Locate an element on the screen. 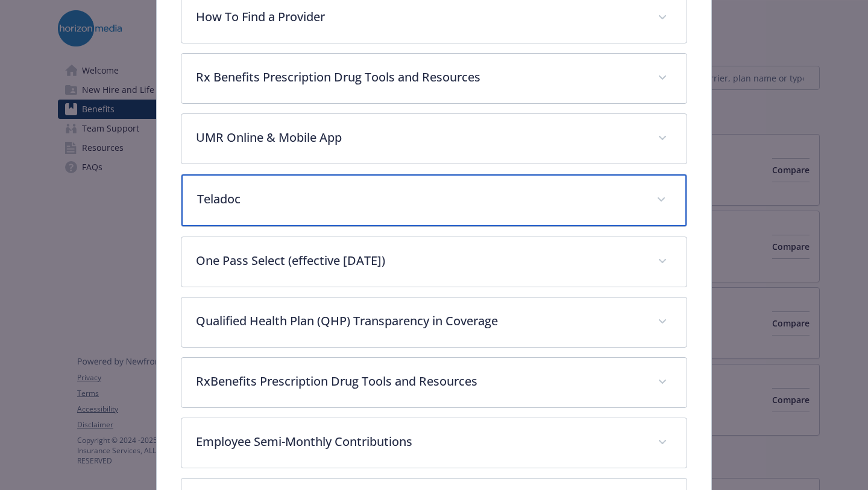 The width and height of the screenshot is (868, 490). p: RxBenefits Prescription Drug Tools and Resources is located at coordinates (420, 381).